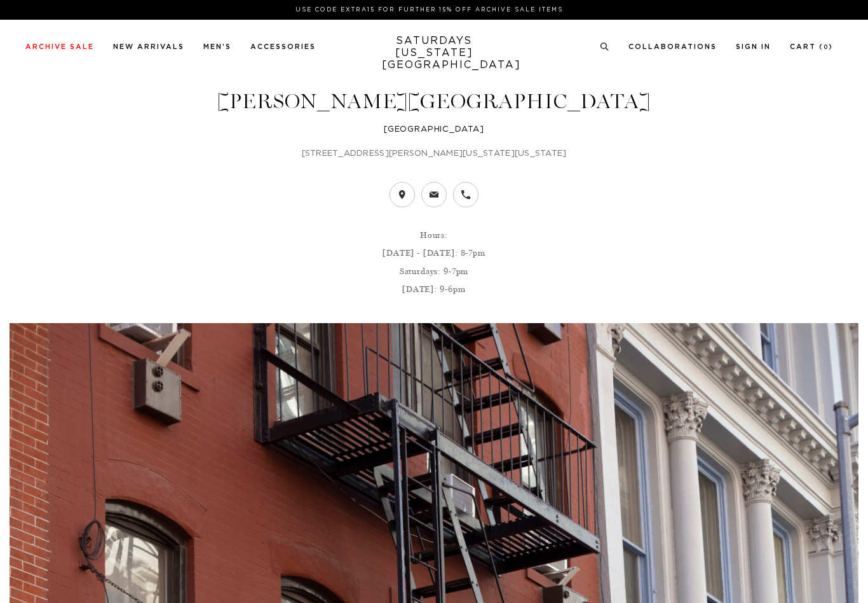  What do you see at coordinates (826, 47) in the screenshot?
I see `small: 0` at bounding box center [826, 47].